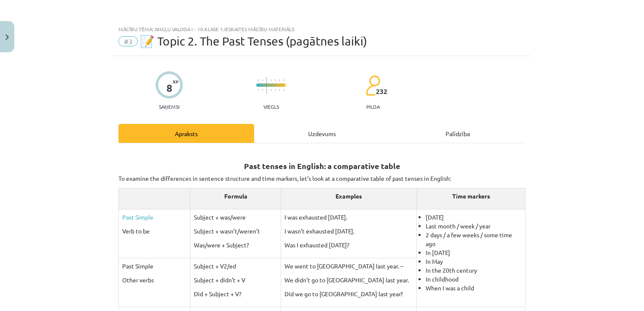 The width and height of the screenshot is (644, 311). What do you see at coordinates (457, 133) in the screenshot?
I see `div: Palīdzība` at bounding box center [457, 133].